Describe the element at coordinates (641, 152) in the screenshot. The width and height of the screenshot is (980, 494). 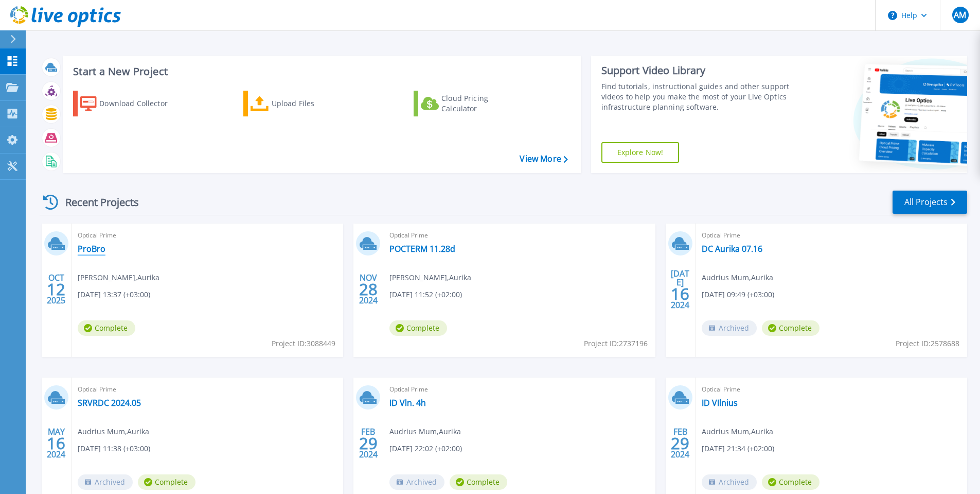
I see `a: Explore Now!` at that location.